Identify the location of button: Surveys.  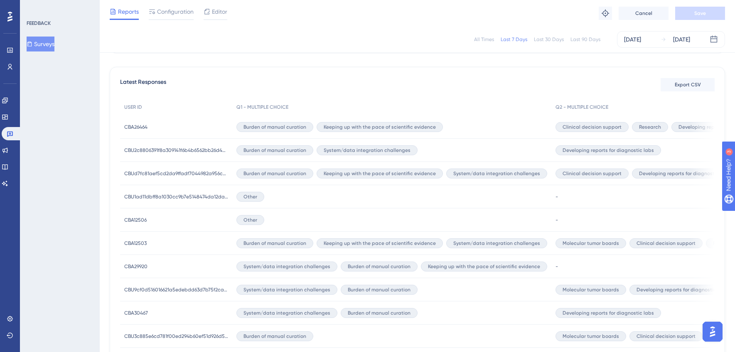
(40, 44).